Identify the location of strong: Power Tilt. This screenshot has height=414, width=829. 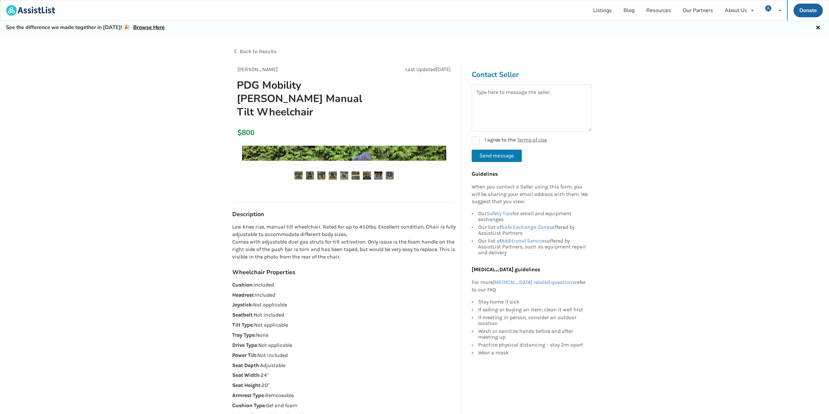
(244, 355).